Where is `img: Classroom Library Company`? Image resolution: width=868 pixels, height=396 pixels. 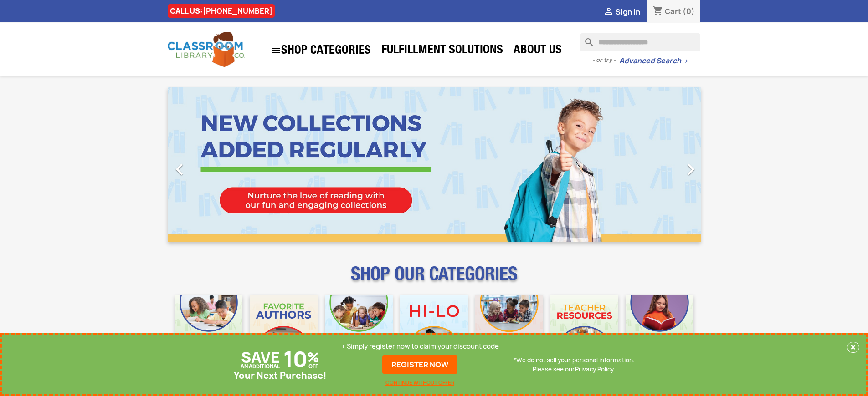 img: Classroom Library Company is located at coordinates (206, 49).